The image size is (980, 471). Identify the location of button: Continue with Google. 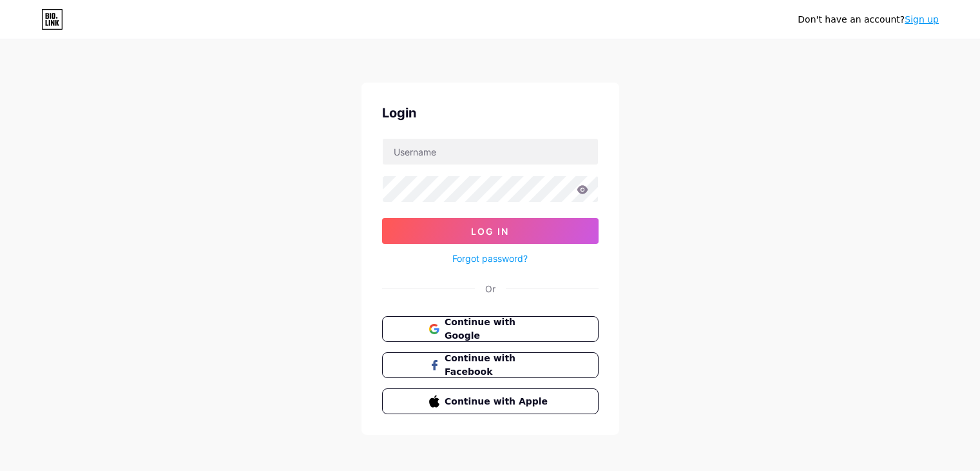
(490, 329).